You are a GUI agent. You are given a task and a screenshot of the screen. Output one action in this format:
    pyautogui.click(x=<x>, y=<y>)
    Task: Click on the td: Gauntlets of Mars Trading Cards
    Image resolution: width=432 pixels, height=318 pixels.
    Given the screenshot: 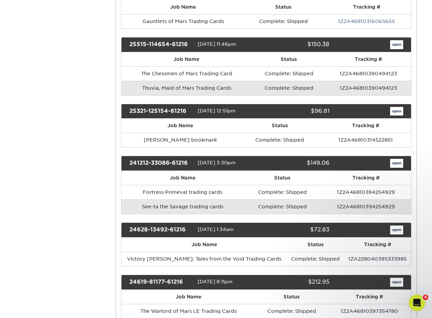 What is the action you would take?
    pyautogui.click(x=183, y=21)
    